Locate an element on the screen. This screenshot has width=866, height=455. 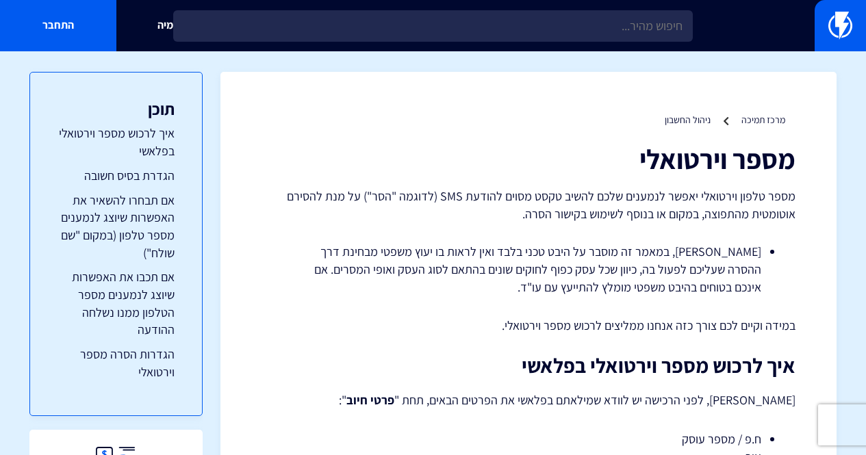
a: אם תבחרו להשאיר את האפשרות שיוצג לנמענים מספר טלפון (במקום "שם שולח") is located at coordinates (116, 227).